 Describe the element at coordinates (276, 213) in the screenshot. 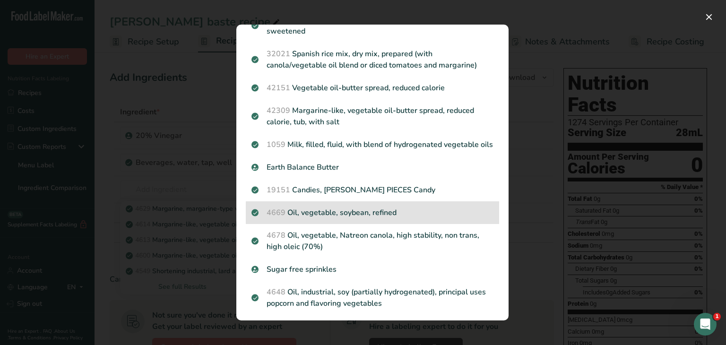

I see `span: 4669` at that location.